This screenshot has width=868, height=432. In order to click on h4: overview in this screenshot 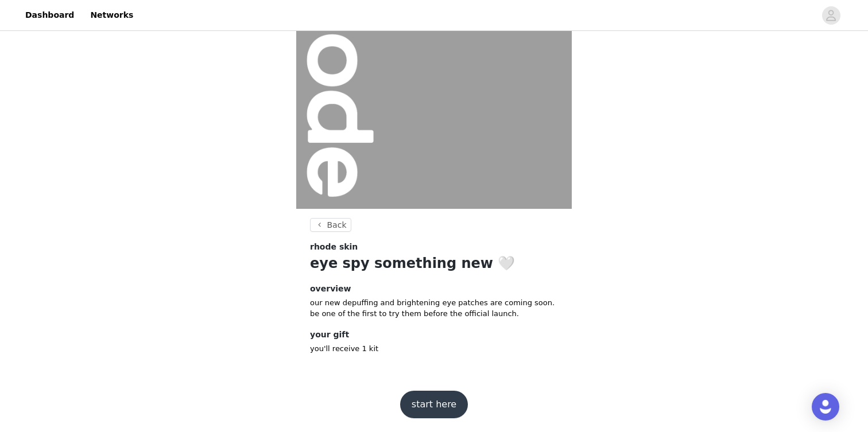, I will do `click(434, 289)`.